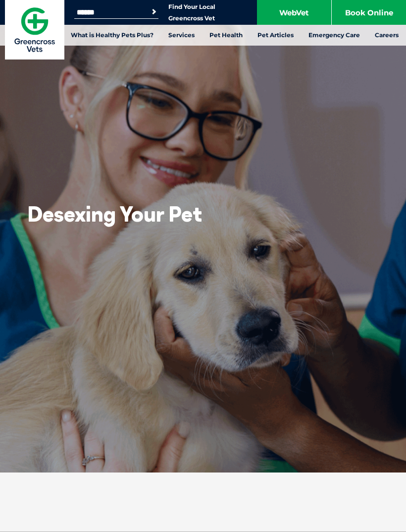 The width and height of the screenshot is (406, 532). What do you see at coordinates (154, 12) in the screenshot?
I see `button: Search` at bounding box center [154, 12].